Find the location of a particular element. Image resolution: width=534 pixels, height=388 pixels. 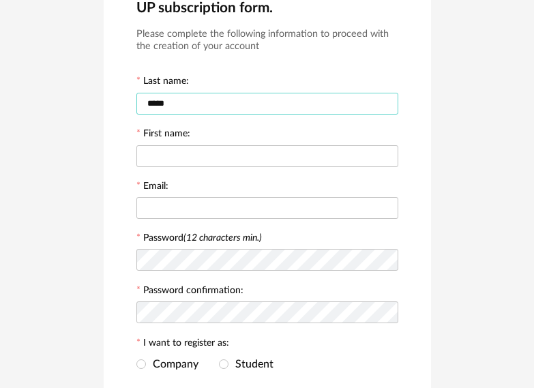

span: Student is located at coordinates (251, 364).